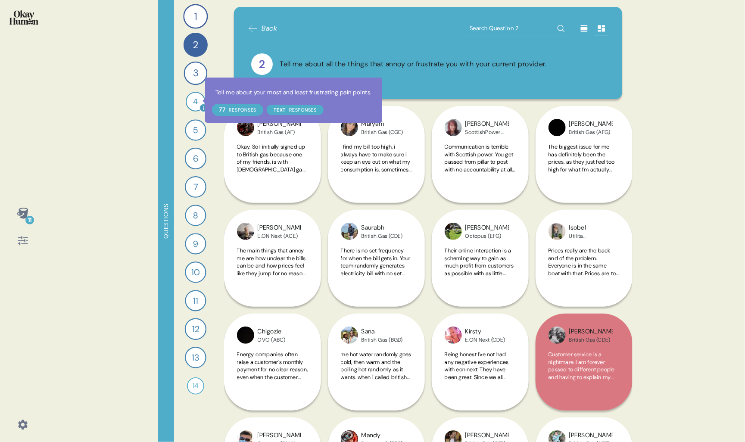 The image size is (745, 442). I want to click on div: British Gas (AFG), so click(590, 132).